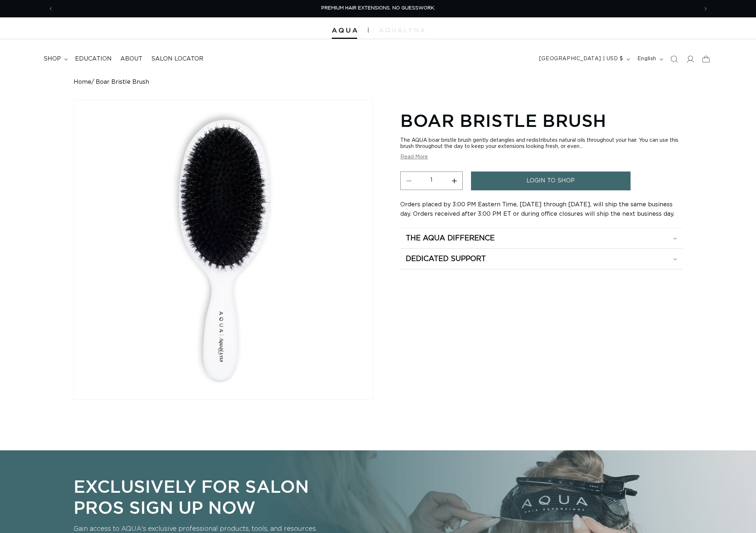 The height and width of the screenshot is (533, 756). I want to click on button: Previous announcement, so click(51, 9).